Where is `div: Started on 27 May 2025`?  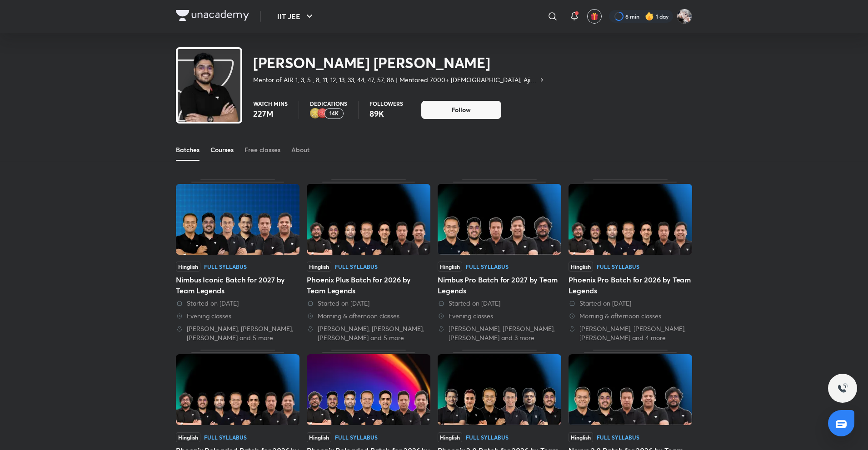
div: Started on 27 May 2025 is located at coordinates (500, 304).